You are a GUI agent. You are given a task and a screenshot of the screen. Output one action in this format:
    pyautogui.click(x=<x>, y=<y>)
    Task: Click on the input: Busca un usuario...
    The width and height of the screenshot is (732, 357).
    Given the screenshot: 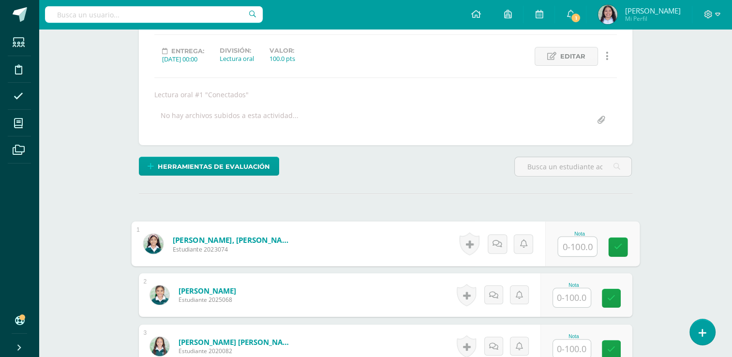 What is the action you would take?
    pyautogui.click(x=154, y=15)
    